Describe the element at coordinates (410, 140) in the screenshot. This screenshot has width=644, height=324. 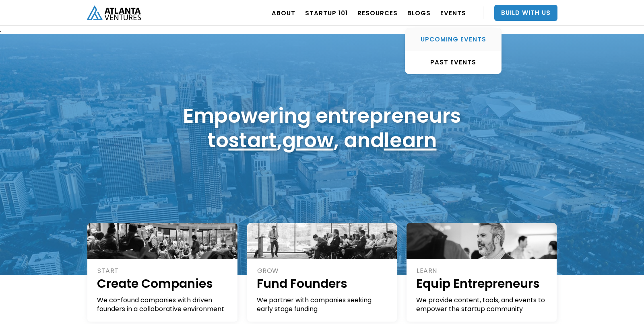
I see `a: learn` at that location.